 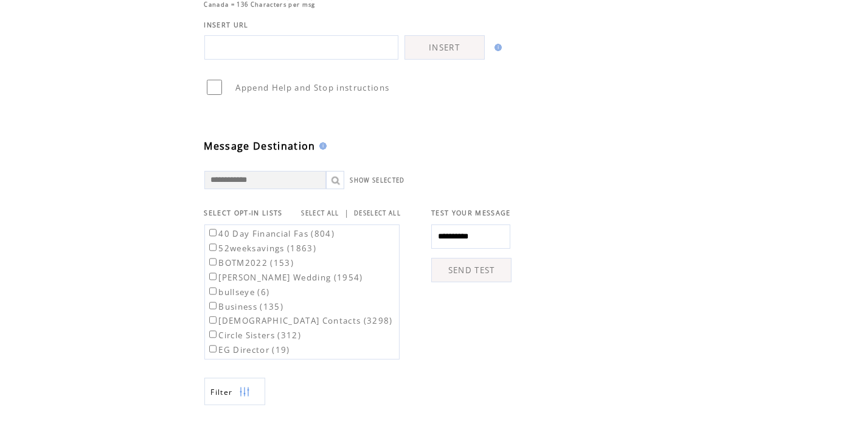 What do you see at coordinates (471, 213) in the screenshot?
I see `span: TEST YOUR MESSAGE` at bounding box center [471, 213].